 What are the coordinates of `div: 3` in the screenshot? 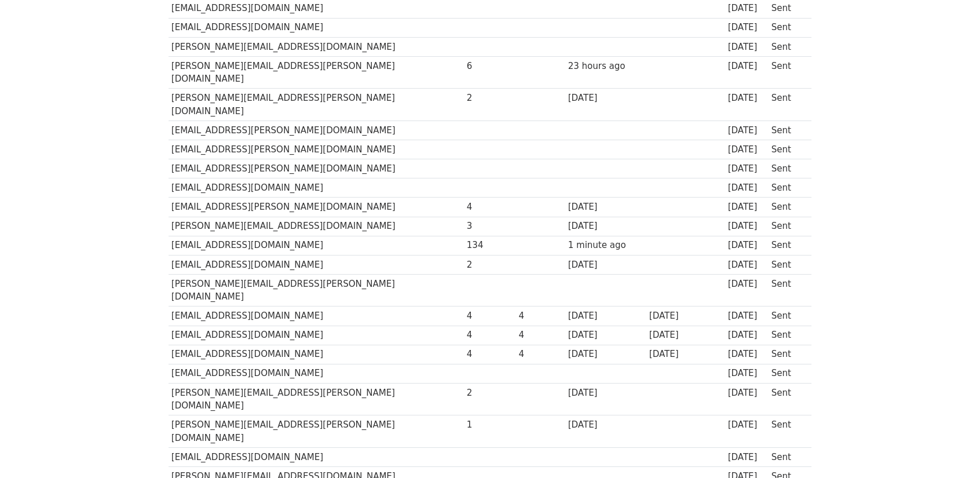 It's located at (490, 226).